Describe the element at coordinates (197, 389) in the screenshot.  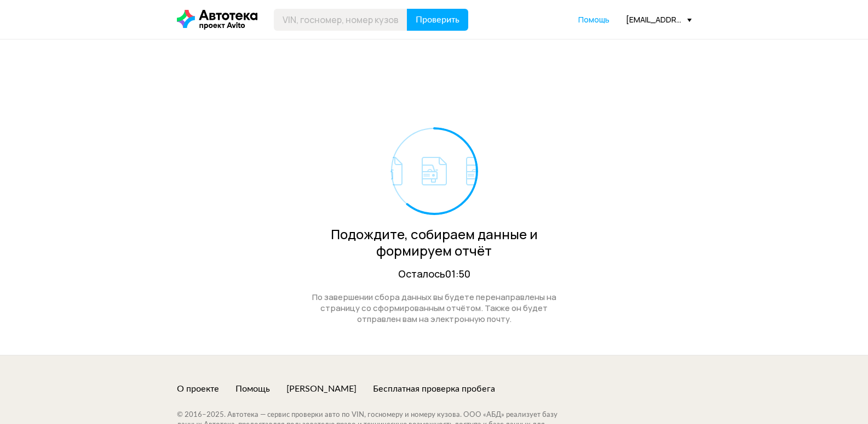
I see `a: О проекте` at that location.